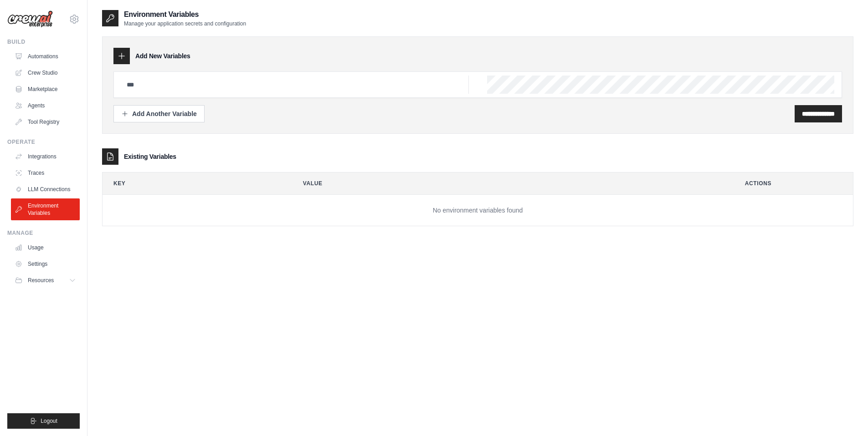  What do you see at coordinates (194, 184) in the screenshot?
I see `th: Key` at bounding box center [194, 184].